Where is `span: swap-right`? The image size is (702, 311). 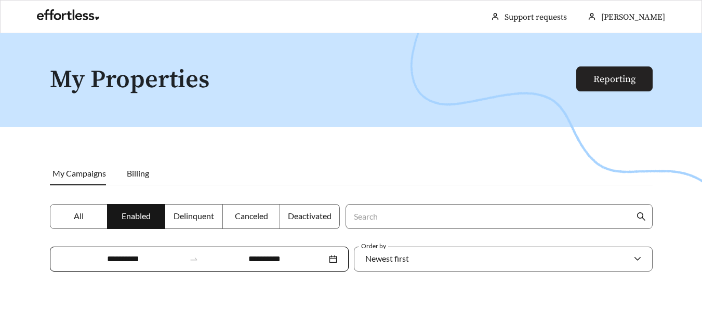
span: swap-right is located at coordinates (194, 259).